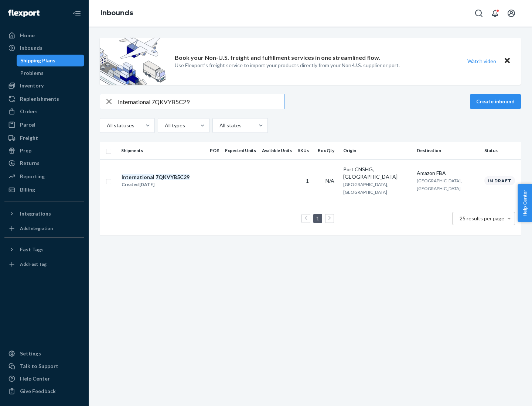  Describe the element at coordinates (45, 151) in the screenshot. I see `a: Prep` at that location.